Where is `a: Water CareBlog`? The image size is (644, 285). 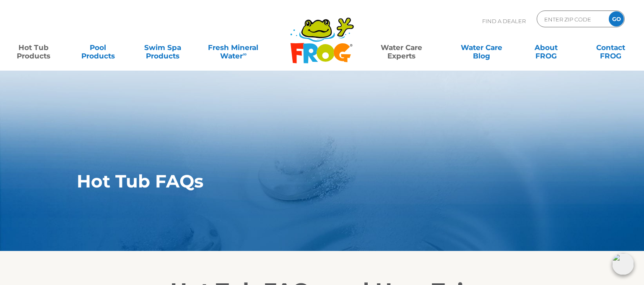 a: Water CareBlog is located at coordinates (482, 48).